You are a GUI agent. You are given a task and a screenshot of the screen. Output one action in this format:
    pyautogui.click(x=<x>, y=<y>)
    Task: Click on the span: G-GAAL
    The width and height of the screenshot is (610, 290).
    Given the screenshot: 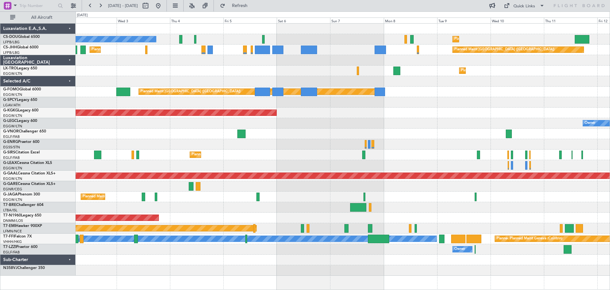 What is the action you would take?
    pyautogui.click(x=10, y=173)
    